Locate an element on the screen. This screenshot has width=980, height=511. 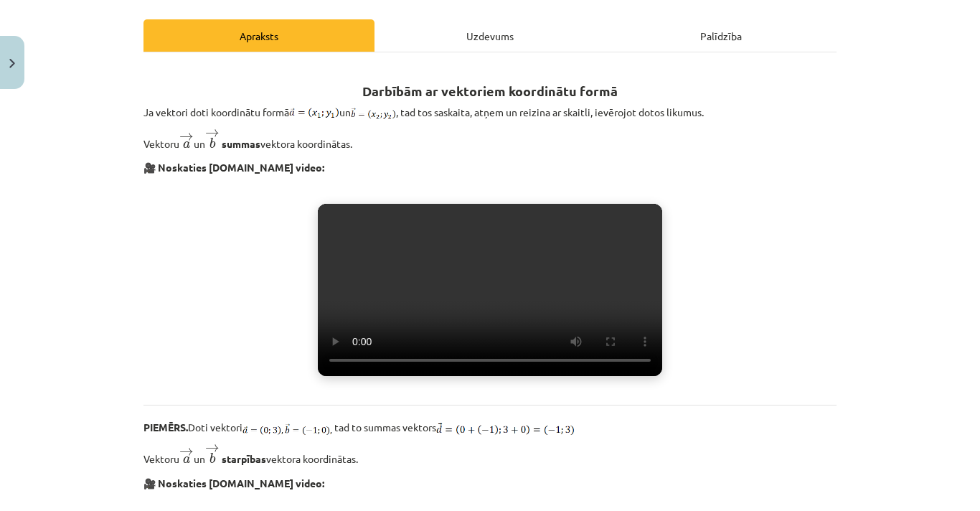
div: Apraksts is located at coordinates (258, 35).